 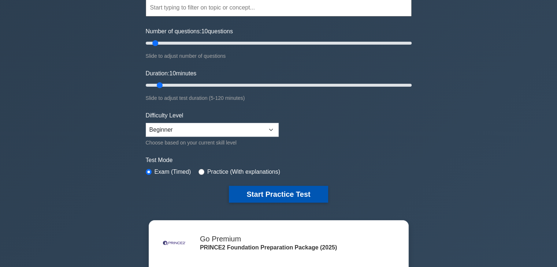 What do you see at coordinates (173, 172) in the screenshot?
I see `label: Exam (Timed)` at bounding box center [173, 172].